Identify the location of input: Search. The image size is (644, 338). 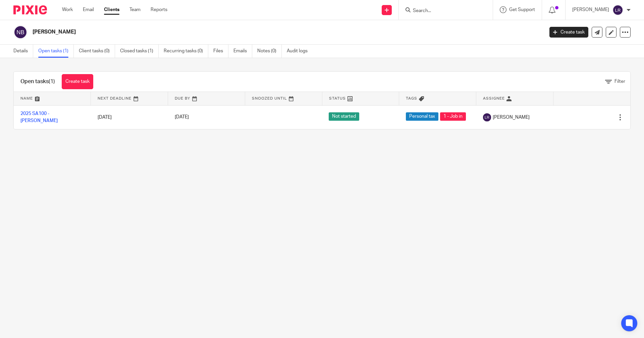
(442, 11).